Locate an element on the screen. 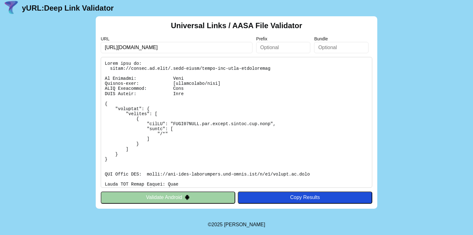  h2: Universal Links / AASA File Validator is located at coordinates (236, 26).